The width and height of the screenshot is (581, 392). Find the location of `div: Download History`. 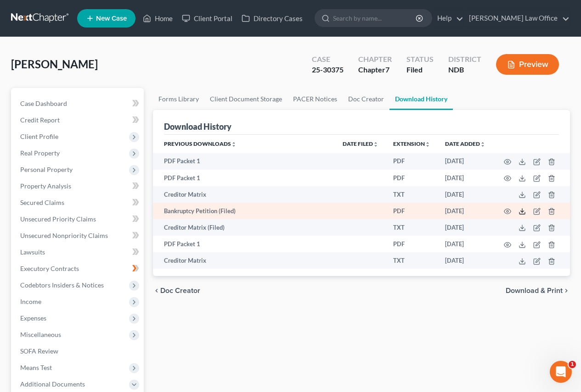

div: Download History is located at coordinates (197, 127).